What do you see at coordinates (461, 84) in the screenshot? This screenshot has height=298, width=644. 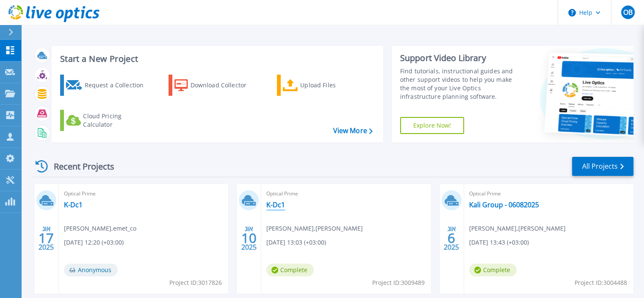 I see `div: Find tutorials, instructional guides and other support videos to help you make the most of your L...` at bounding box center [461, 84].